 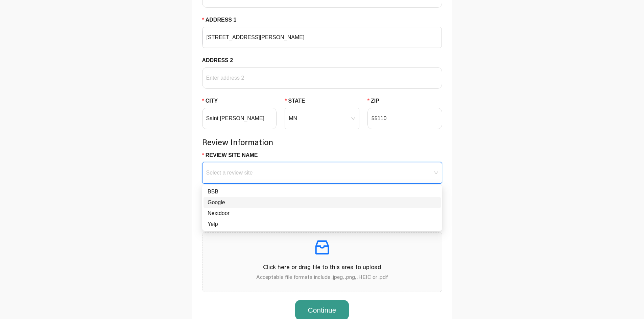 I want to click on div: Google, so click(x=322, y=203).